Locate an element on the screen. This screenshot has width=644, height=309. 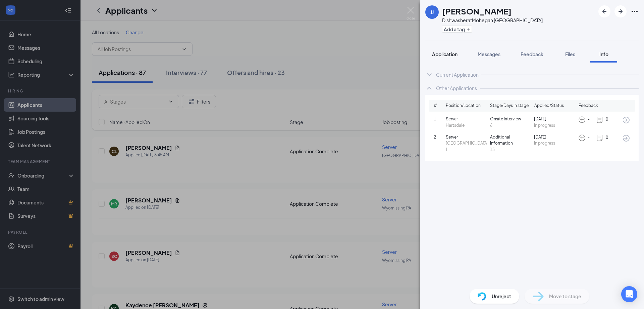
span: 2 is located at coordinates (440, 137).